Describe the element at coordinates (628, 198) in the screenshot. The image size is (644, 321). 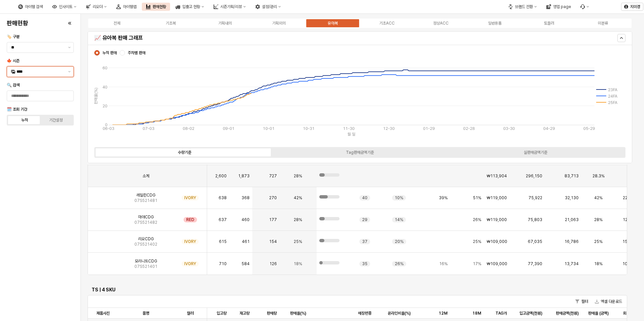
I see `span: 224%` at that location.